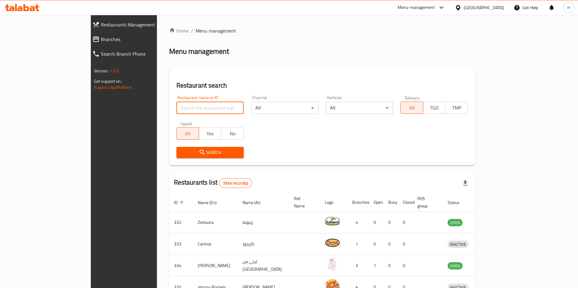 The height and width of the screenshot is (288, 578). I want to click on th: Open, so click(376, 202).